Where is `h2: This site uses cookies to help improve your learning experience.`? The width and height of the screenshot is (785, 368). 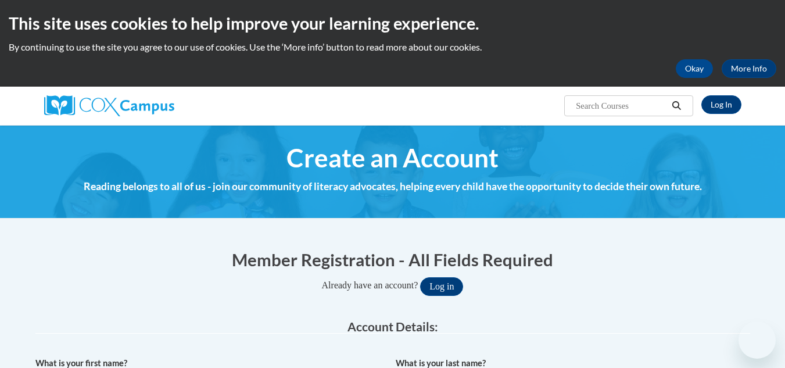
h2: This site uses cookies to help improve your learning experience. is located at coordinates (392, 23).